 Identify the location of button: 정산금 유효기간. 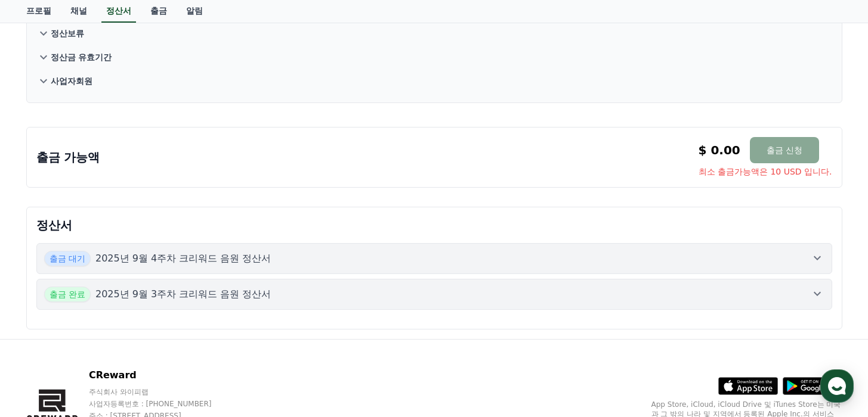
(434, 57).